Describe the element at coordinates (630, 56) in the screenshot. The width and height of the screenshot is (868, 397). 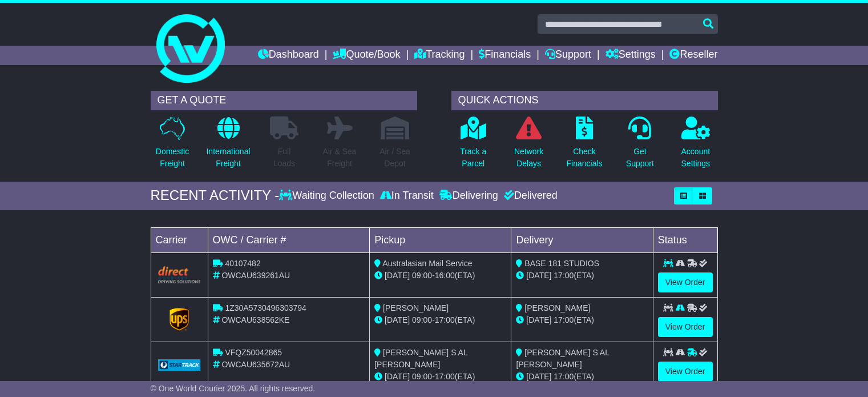
I see `a: Settings` at that location.